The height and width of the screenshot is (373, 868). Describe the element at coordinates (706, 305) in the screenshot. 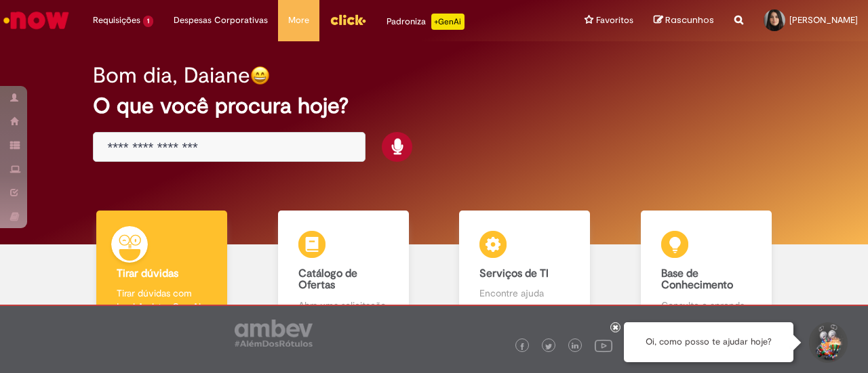

I see `p: Consulte e aprenda` at that location.